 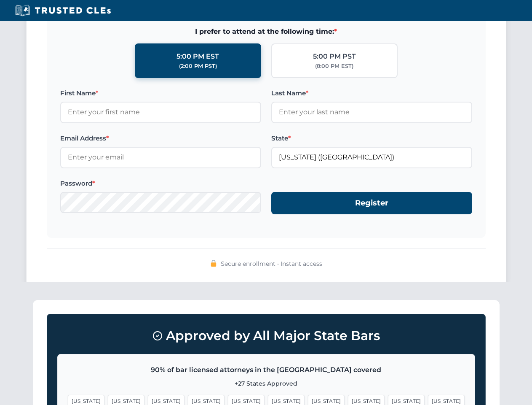 What do you see at coordinates (371, 158) in the screenshot?
I see `input: Florida (FL)` at bounding box center [371, 158].